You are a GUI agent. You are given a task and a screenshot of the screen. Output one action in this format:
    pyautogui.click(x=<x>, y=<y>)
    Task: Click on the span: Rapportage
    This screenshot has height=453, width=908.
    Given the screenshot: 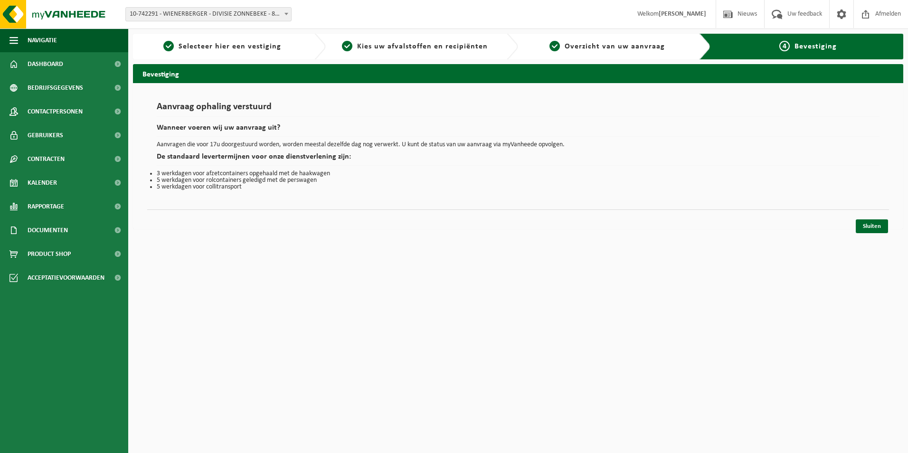 What is the action you would take?
    pyautogui.click(x=46, y=207)
    